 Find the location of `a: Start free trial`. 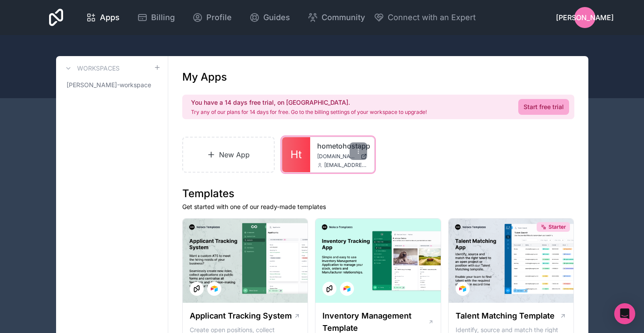

a: Start free trial is located at coordinates (544, 107).